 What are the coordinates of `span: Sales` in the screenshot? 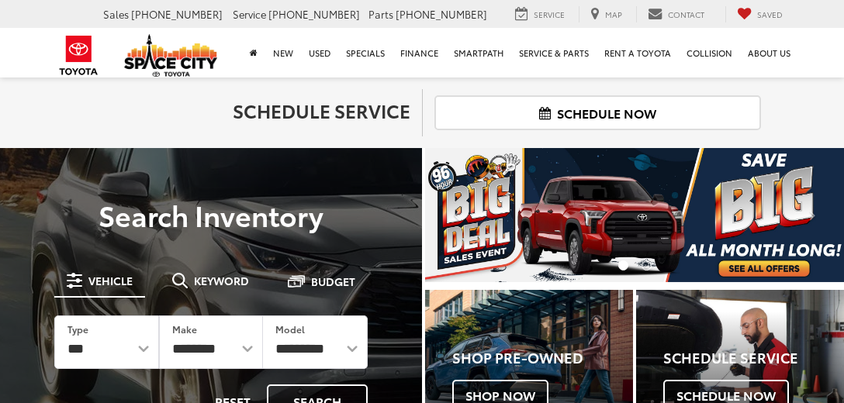 It's located at (116, 14).